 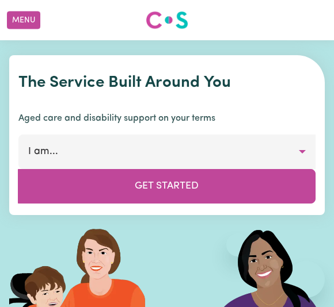 What do you see at coordinates (167, 119) in the screenshot?
I see `p: Aged care and disability support on your terms` at bounding box center [167, 119].